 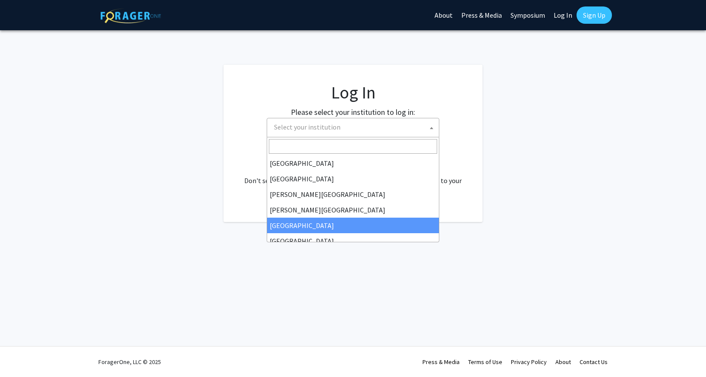 I want to click on label: Please select your institution to log in:, so click(x=353, y=112).